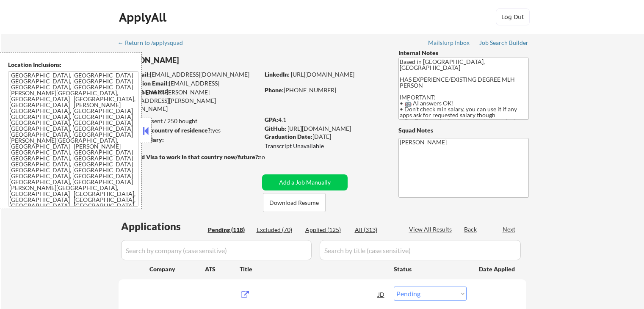  Describe the element at coordinates (498, 269) in the screenshot. I see `div: Date Applied` at that location.